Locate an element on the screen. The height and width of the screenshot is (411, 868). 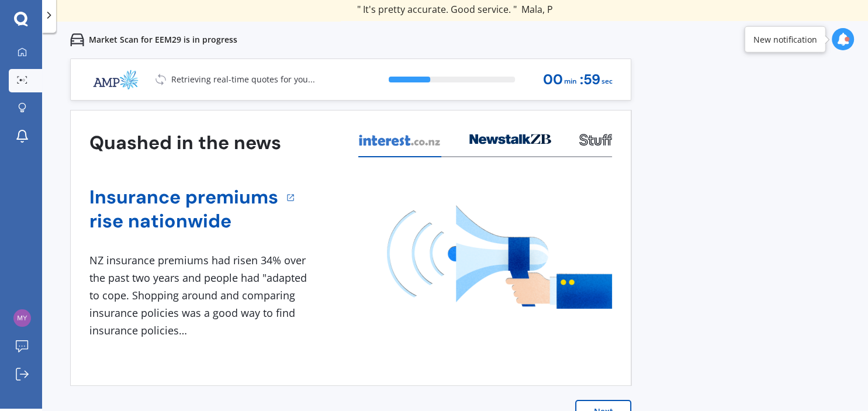
img: media image is located at coordinates (499, 257).